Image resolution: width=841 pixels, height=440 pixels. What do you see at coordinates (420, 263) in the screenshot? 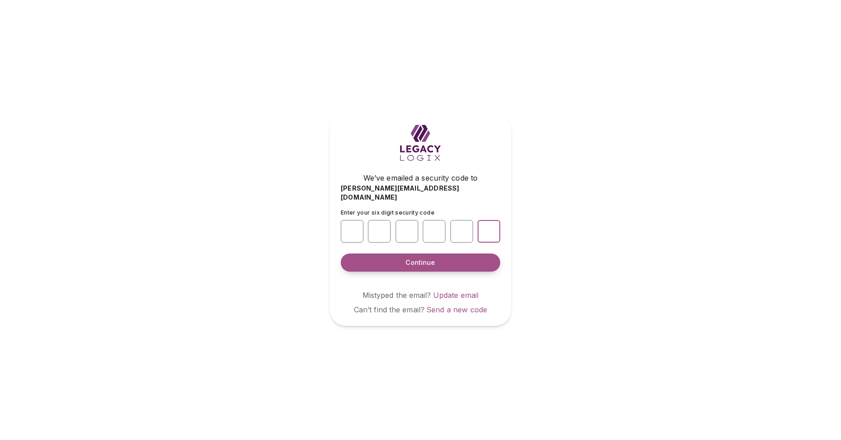
I see `button: Continue` at bounding box center [420, 263].